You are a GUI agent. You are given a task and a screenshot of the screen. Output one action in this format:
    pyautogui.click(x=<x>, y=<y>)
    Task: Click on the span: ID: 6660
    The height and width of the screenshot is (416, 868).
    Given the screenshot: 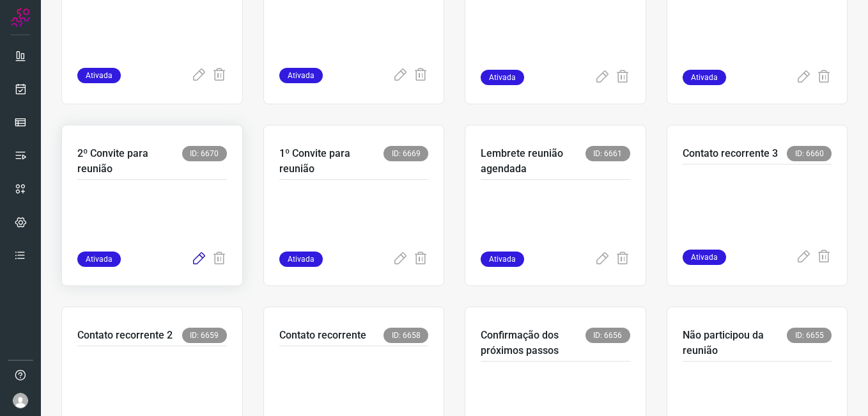 What is the action you would take?
    pyautogui.click(x=809, y=153)
    